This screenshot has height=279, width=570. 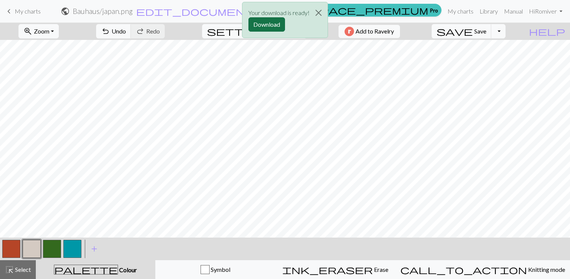 I want to click on span: Erase, so click(x=380, y=269).